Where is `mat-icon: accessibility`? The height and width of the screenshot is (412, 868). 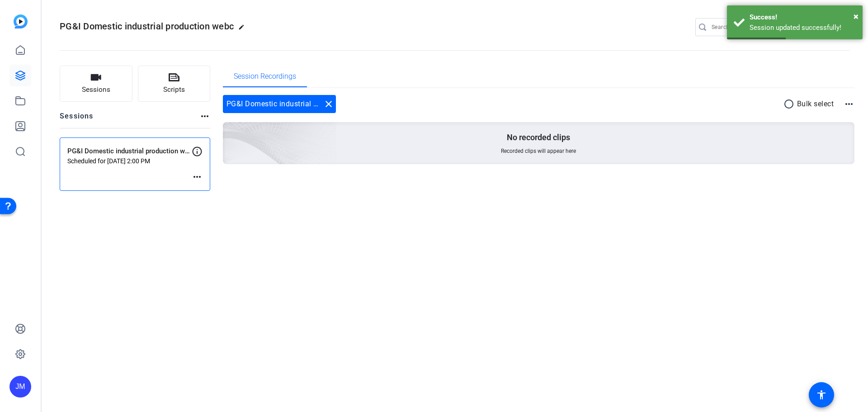 mat-icon: accessibility is located at coordinates (822, 394).